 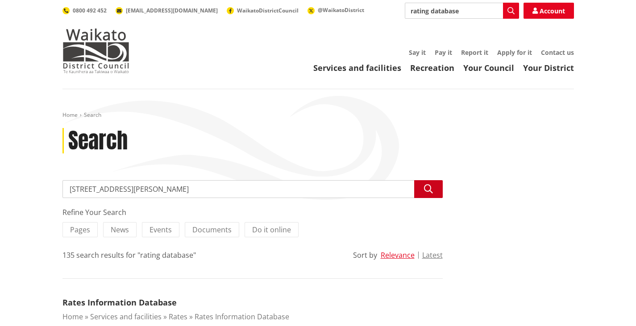 What do you see at coordinates (557, 52) in the screenshot?
I see `a: Contact us` at bounding box center [557, 52].